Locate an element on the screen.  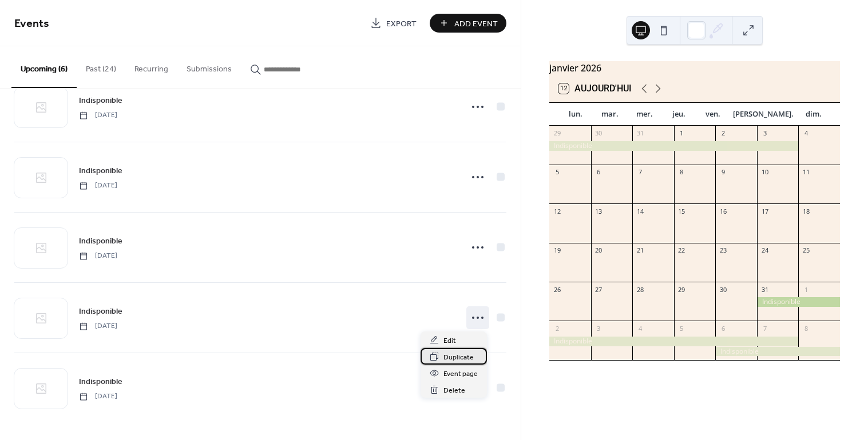
span: Delete is located at coordinates (455, 391).